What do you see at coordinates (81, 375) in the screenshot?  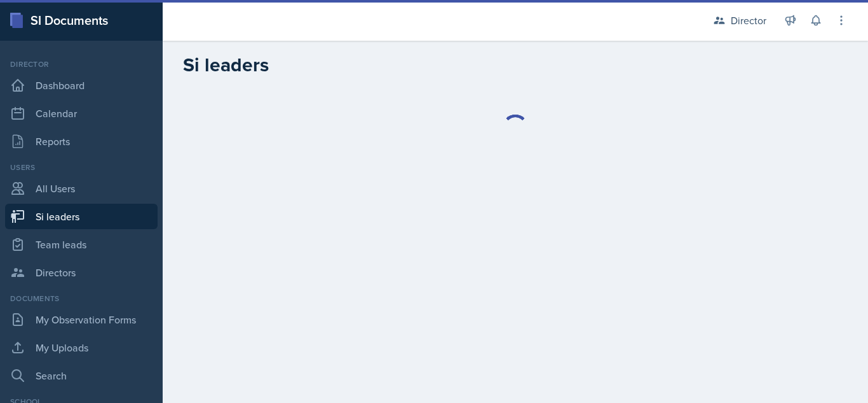 I see `a: Search` at bounding box center [81, 375].